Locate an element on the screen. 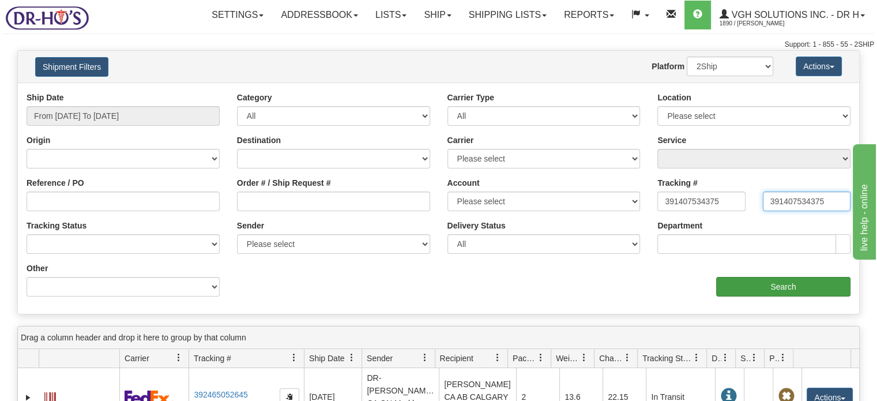  label: Tracking Status is located at coordinates (57, 226).